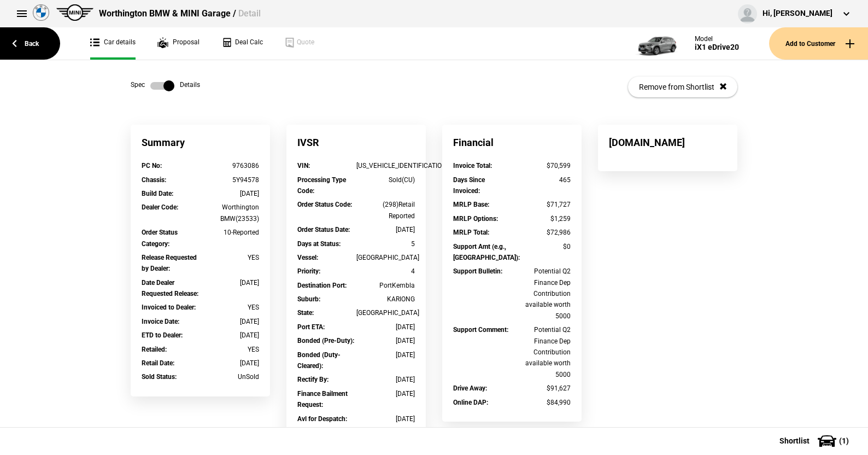  I want to click on strong: Release Requested by Dealer :, so click(169, 263).